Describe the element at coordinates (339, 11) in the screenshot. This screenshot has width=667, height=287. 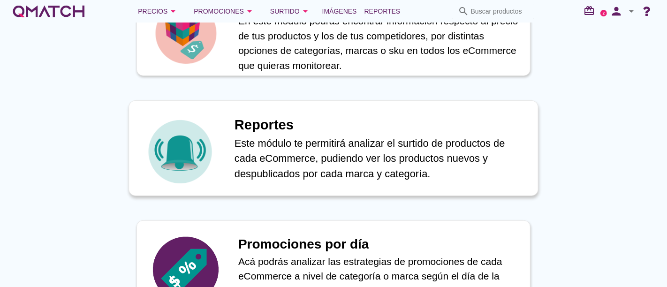
I see `span: Imágenes` at that location.